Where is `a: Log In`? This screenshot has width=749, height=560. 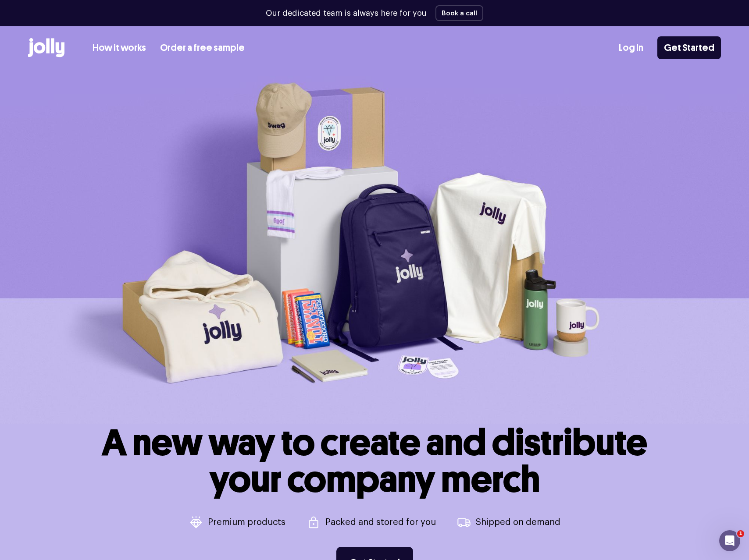 a: Log In is located at coordinates (631, 48).